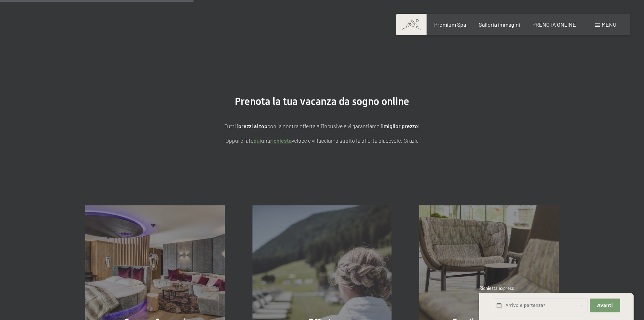 The height and width of the screenshot is (320, 644). What do you see at coordinates (605, 305) in the screenshot?
I see `span: Avanti` at bounding box center [605, 305].